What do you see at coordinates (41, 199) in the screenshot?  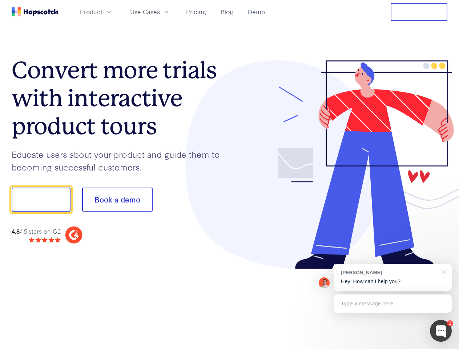 I see `button: Show me!` at bounding box center [41, 199].